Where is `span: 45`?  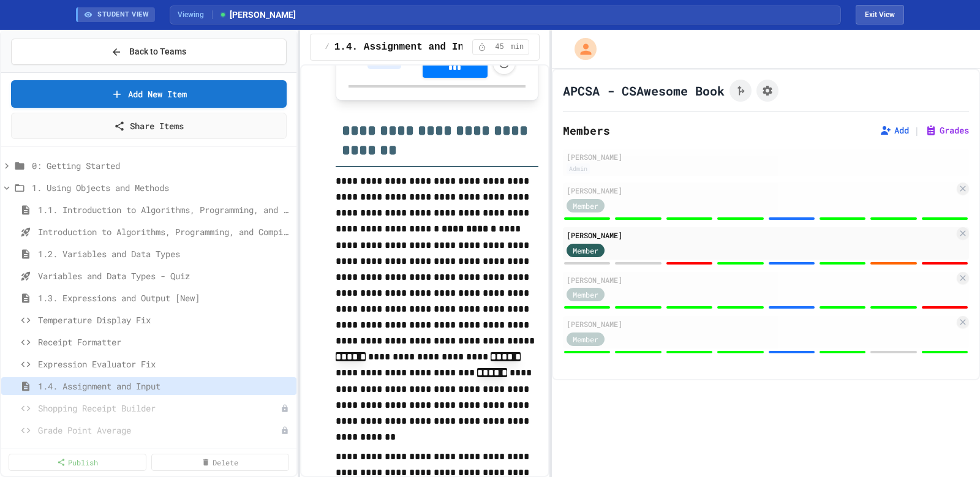 span: 45 is located at coordinates (500, 47).